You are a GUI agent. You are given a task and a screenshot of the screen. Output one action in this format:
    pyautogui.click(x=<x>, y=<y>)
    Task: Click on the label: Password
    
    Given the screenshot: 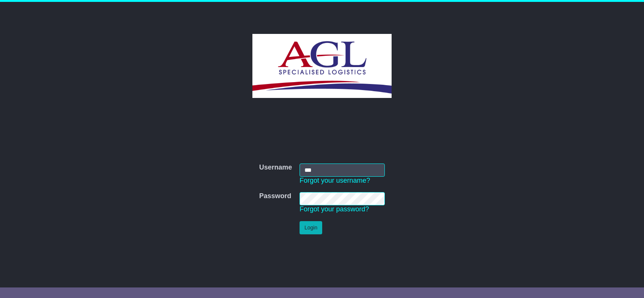 What is the action you would take?
    pyautogui.click(x=275, y=197)
    